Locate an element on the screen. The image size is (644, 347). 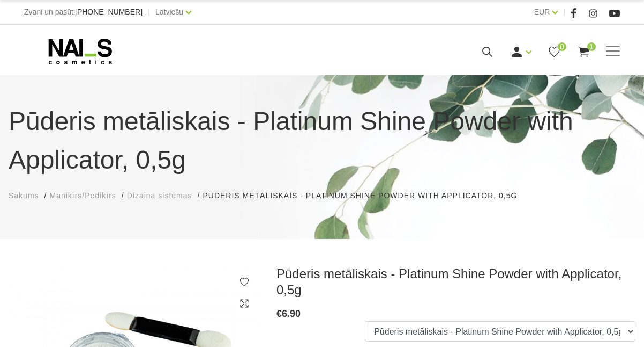
a: 1 is located at coordinates (584, 51).